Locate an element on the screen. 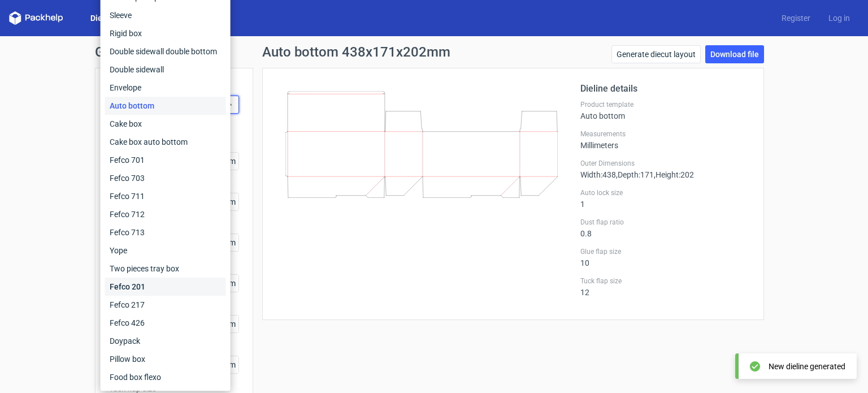  div: New dieline generated is located at coordinates (807, 367).